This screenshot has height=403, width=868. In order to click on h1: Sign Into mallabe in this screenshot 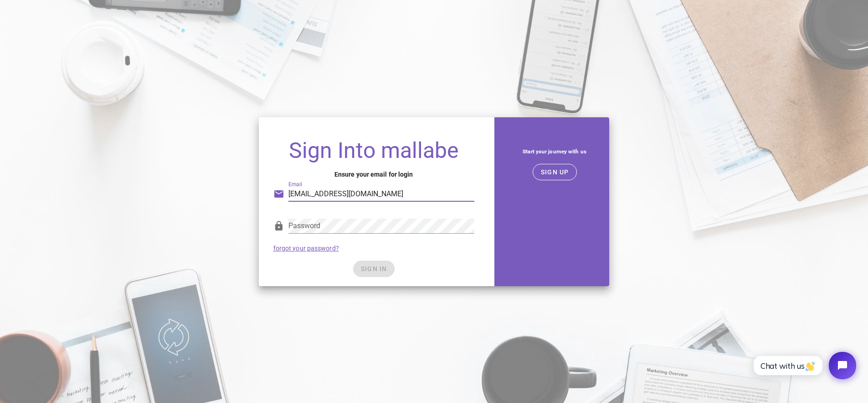, I will do `click(374, 151)`.